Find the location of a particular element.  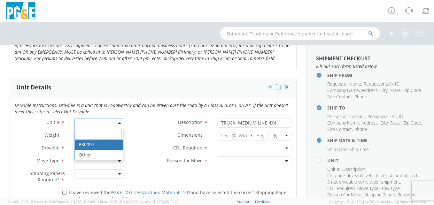

span: Reason For Move is located at coordinates (344, 194).